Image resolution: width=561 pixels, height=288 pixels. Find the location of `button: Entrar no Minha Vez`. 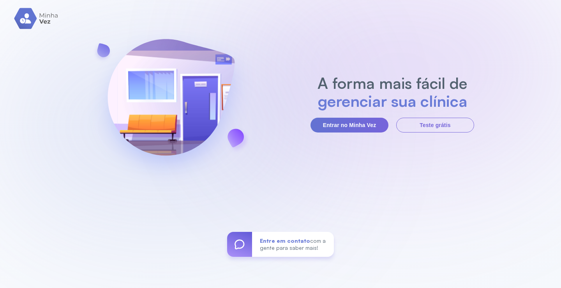

button: Entrar no Minha Vez is located at coordinates (349, 125).